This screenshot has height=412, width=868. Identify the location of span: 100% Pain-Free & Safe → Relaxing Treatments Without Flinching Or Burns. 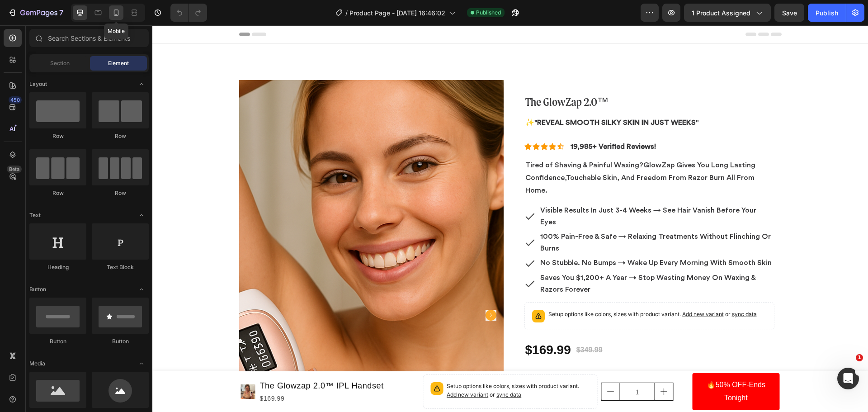
(503, 217).